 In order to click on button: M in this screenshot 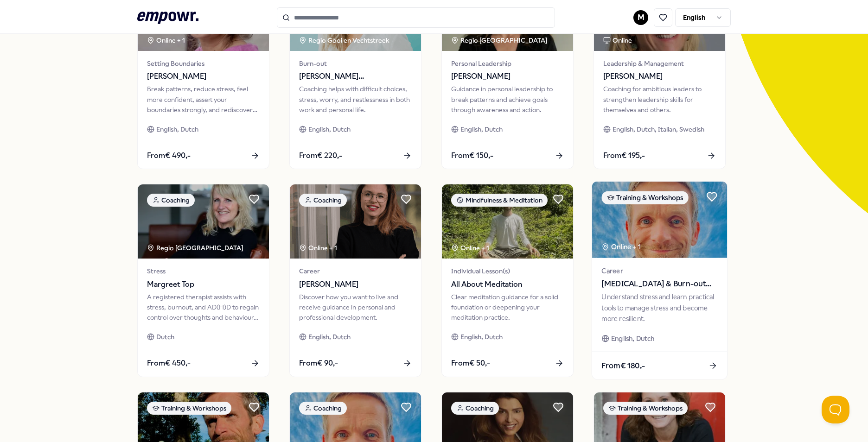, I will do `click(641, 18)`.